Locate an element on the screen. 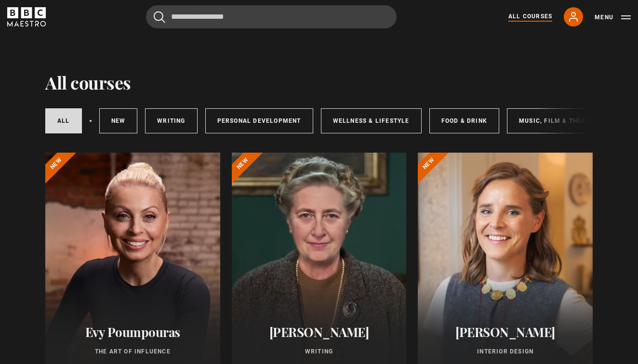 The image size is (638, 364). input: Search is located at coordinates (271, 17).